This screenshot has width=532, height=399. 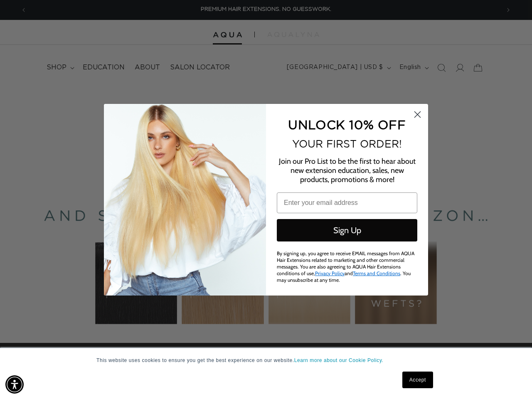 What do you see at coordinates (330, 273) in the screenshot?
I see `a: Privacy Policy` at bounding box center [330, 273].